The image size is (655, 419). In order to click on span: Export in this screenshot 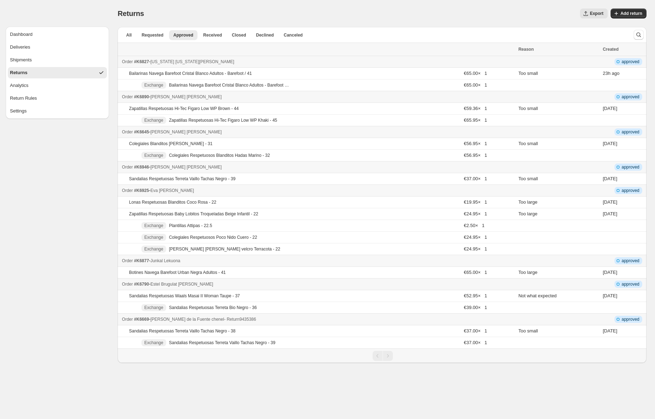, I will do `click(597, 13)`.